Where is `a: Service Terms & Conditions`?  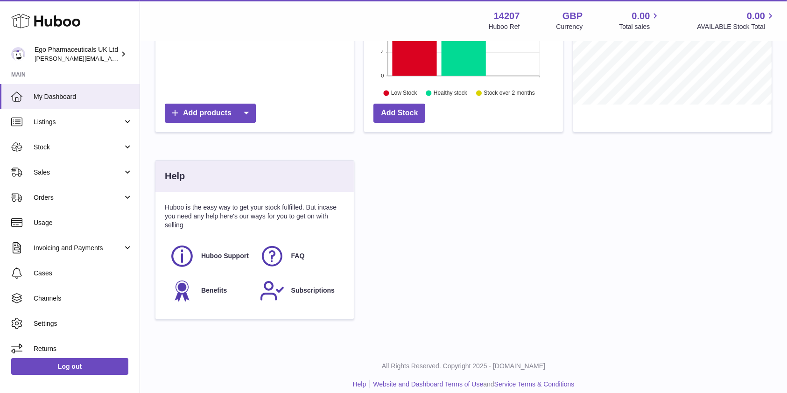
a: Service Terms & Conditions is located at coordinates (534, 384).